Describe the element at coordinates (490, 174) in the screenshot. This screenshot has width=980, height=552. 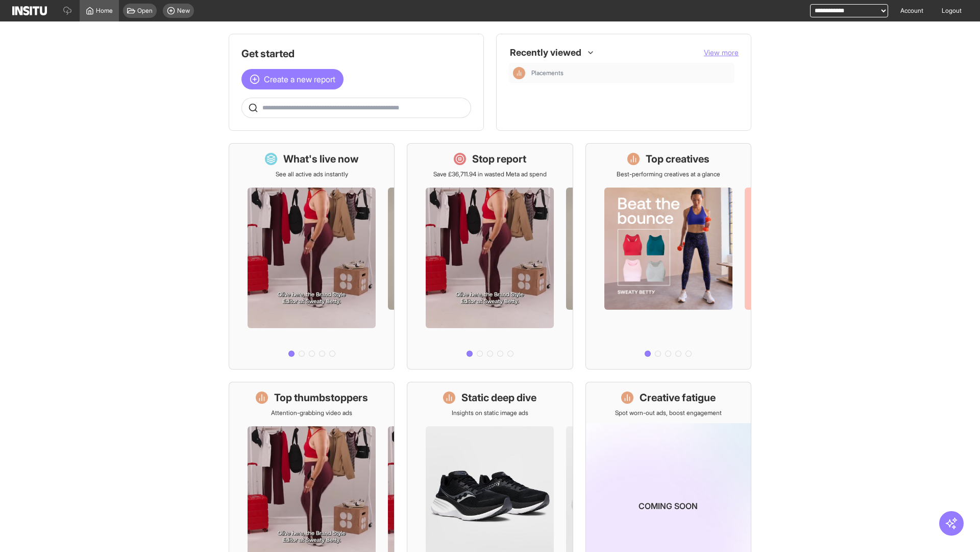
I see `p: Save £36,711.94 in wasted Meta ad spend` at that location.